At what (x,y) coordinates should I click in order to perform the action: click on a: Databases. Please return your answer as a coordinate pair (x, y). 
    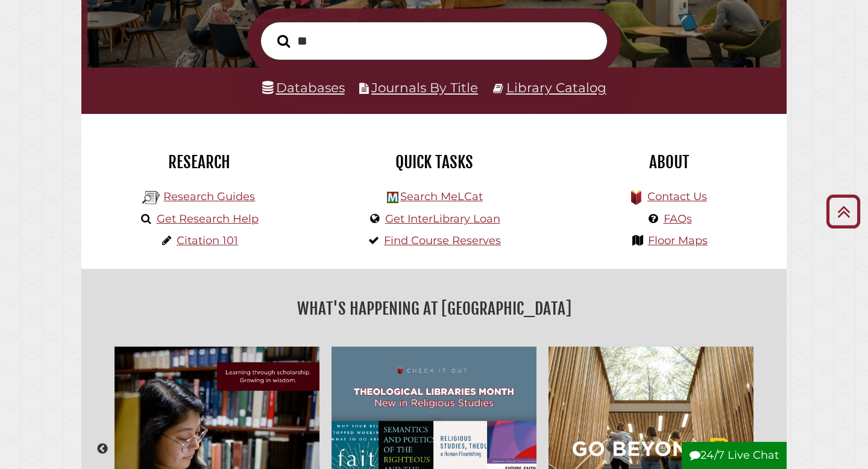
    Looking at the image, I should click on (303, 88).